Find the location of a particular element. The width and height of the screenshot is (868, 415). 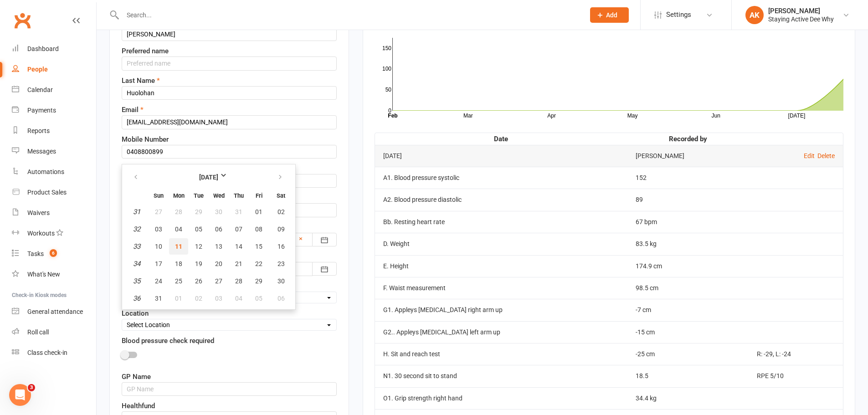

span: 11 is located at coordinates (178, 247).